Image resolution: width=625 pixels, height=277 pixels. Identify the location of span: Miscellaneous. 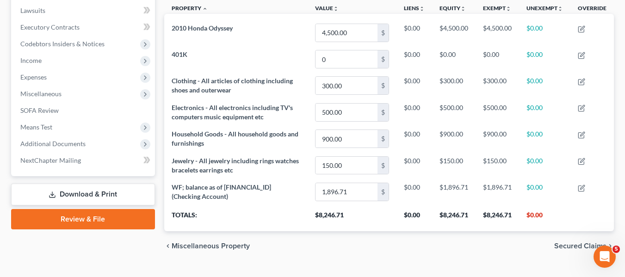
(41, 93).